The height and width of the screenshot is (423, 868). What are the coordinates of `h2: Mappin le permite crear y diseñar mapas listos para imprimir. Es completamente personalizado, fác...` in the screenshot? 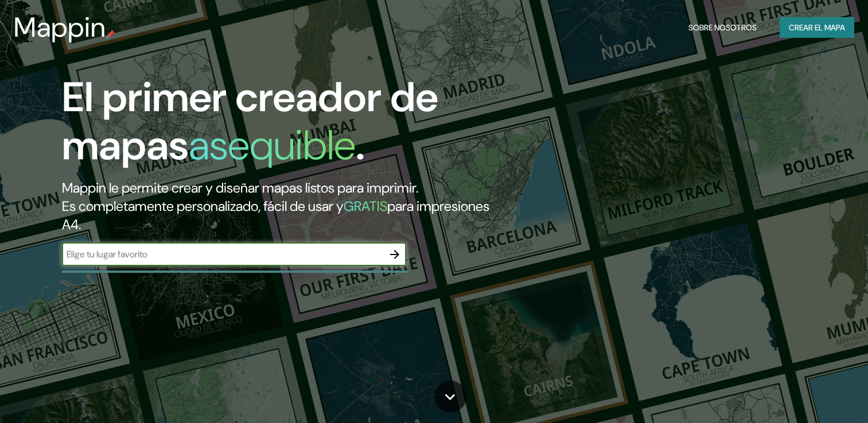 It's located at (279, 206).